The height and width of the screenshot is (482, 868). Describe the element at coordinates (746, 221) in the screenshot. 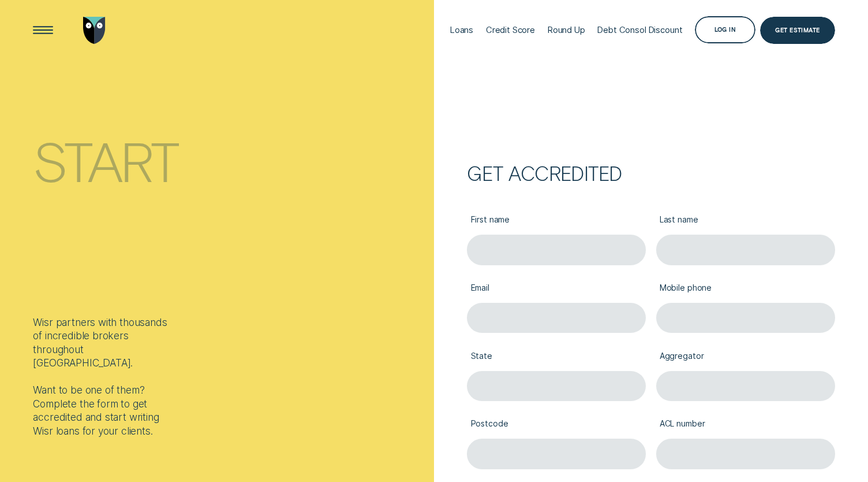

I see `label: Last name` at that location.